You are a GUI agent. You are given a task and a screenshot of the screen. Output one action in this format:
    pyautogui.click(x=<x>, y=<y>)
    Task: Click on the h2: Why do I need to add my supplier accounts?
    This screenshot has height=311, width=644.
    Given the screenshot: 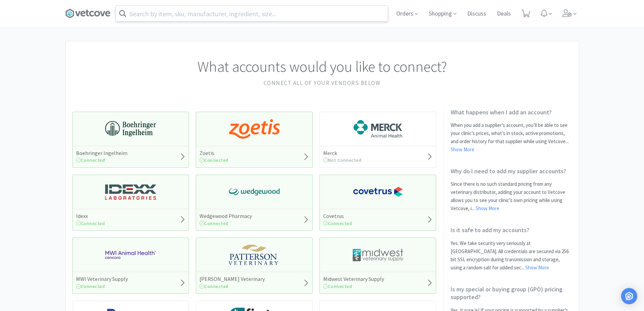 What is the action you would take?
    pyautogui.click(x=511, y=171)
    